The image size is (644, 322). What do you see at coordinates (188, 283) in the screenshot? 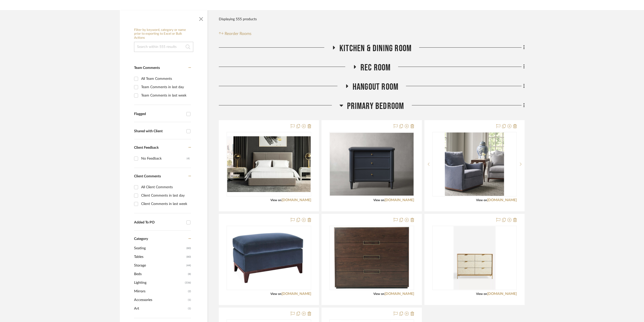
I see `span: (336)` at bounding box center [188, 283].